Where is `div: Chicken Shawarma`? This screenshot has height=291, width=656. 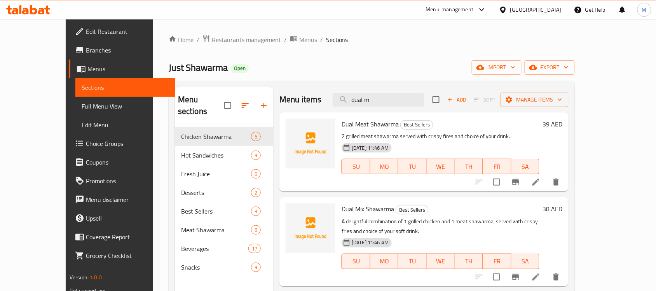
div: Chicken Shawarma is located at coordinates (216, 136).